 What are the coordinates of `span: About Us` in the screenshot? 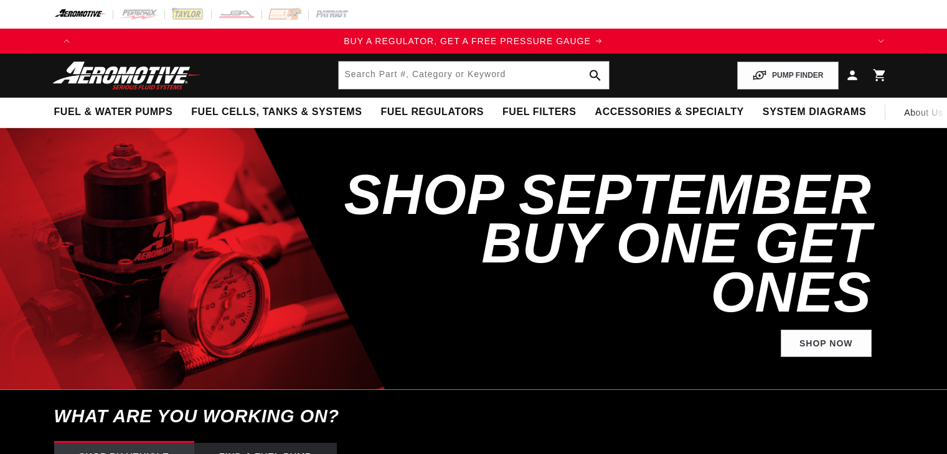 It's located at (923, 113).